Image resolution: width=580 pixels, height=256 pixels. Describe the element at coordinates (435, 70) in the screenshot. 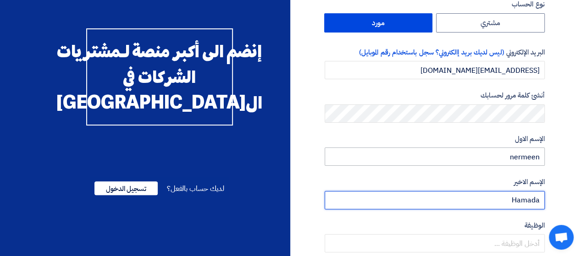

I see `input: أدخل بريد العمل الإلكتروني الخاص بك ...` at that location.